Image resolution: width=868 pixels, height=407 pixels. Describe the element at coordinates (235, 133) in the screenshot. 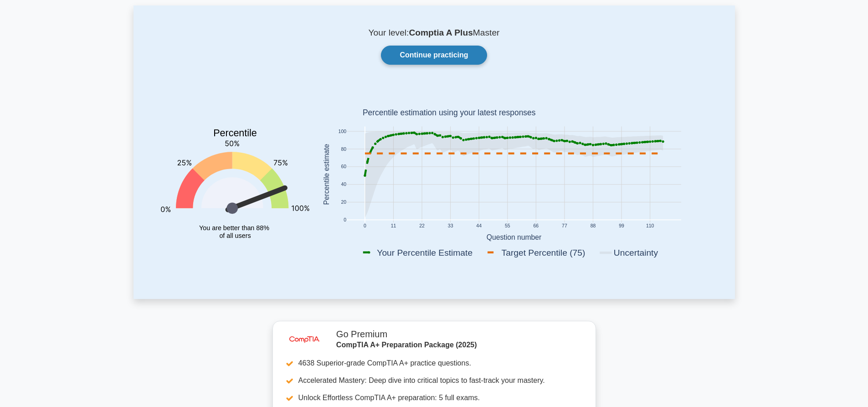

I see `text: Percentile` at that location.